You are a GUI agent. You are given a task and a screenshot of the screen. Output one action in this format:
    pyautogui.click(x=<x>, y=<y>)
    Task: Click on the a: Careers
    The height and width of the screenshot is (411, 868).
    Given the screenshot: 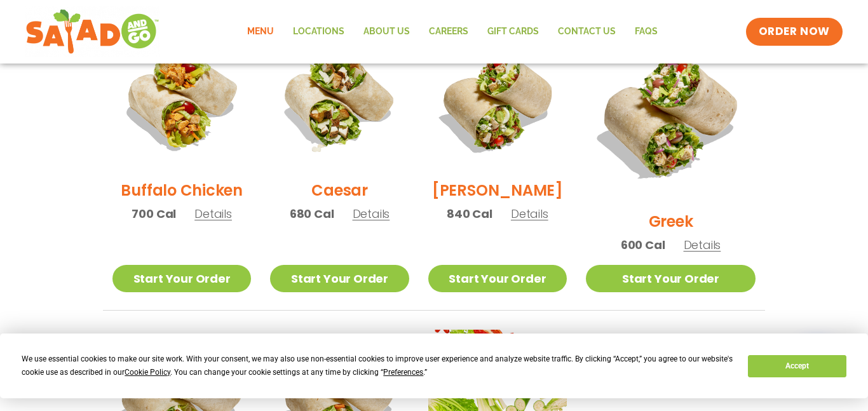 What is the action you would take?
    pyautogui.click(x=448, y=32)
    